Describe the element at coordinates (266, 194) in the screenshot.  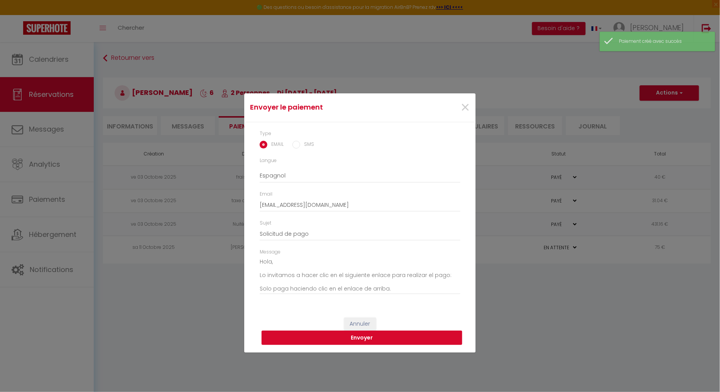
I see `label: Email` at that location.